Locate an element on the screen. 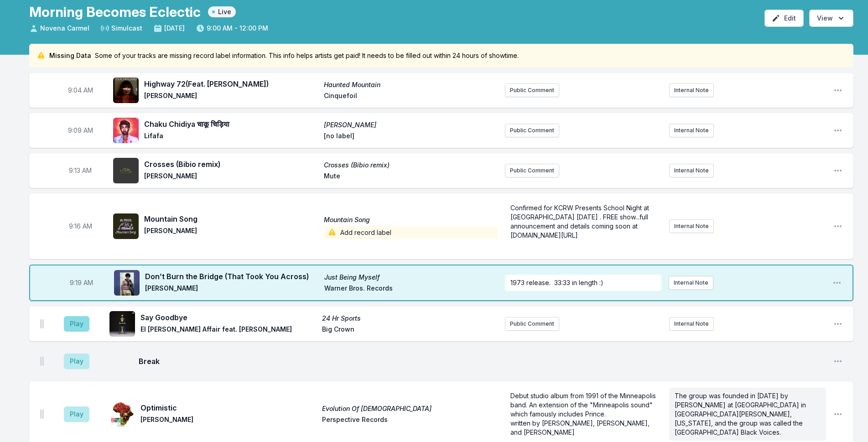 Image resolution: width=868 pixels, height=442 pixels. button: Open options is located at coordinates (831, 18).